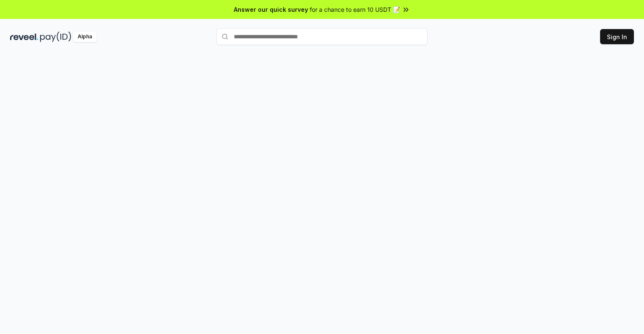 The height and width of the screenshot is (334, 644). Describe the element at coordinates (271, 10) in the screenshot. I see `span: Answer our quick survey` at that location.